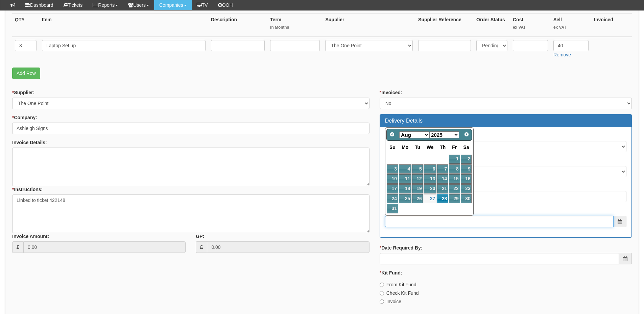 The image size is (644, 314). What do you see at coordinates (295, 27) in the screenshot?
I see `small: In Months` at bounding box center [295, 27].